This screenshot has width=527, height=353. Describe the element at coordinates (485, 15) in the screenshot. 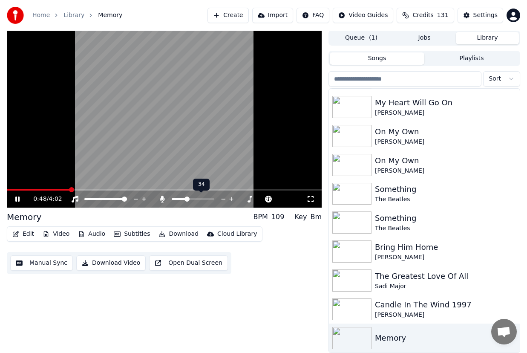

I see `div: Settings` at that location.